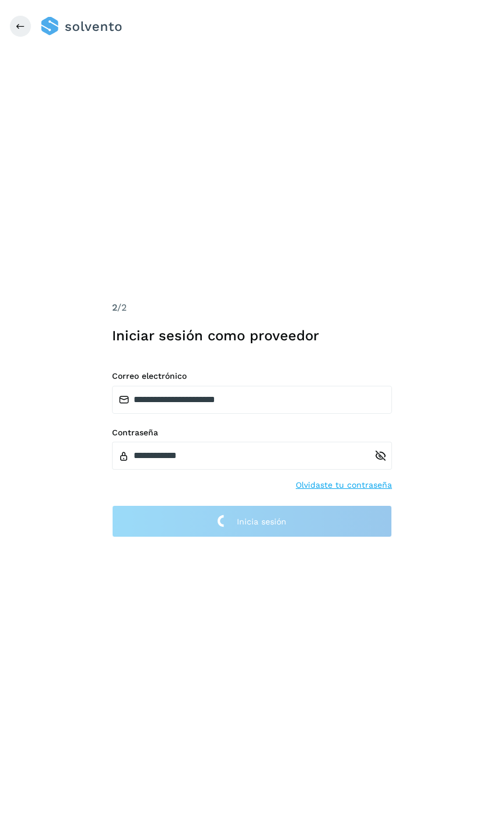 The height and width of the screenshot is (838, 504). I want to click on span: 2, so click(114, 307).